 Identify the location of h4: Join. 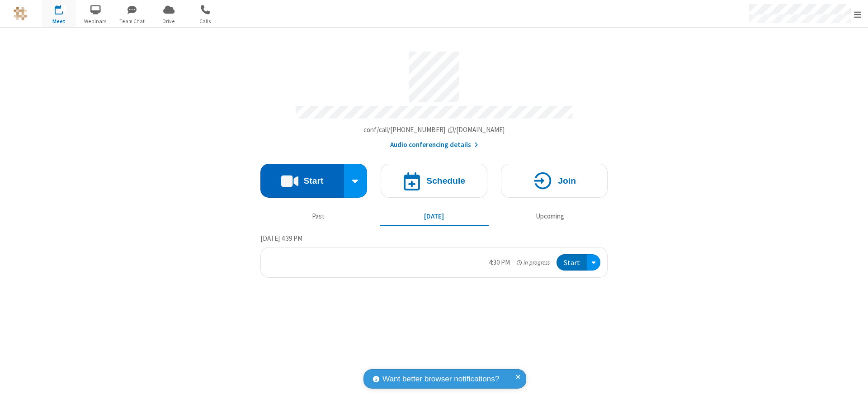
(567, 181).